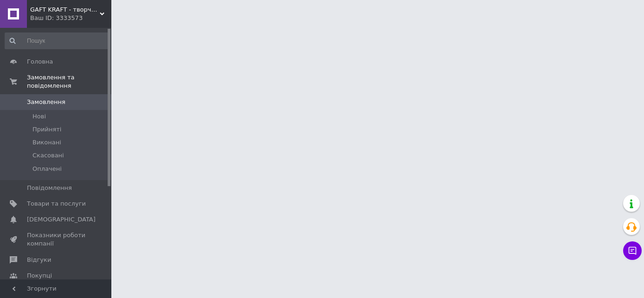  What do you see at coordinates (49, 188) in the screenshot?
I see `span: Повідомлення` at bounding box center [49, 188].